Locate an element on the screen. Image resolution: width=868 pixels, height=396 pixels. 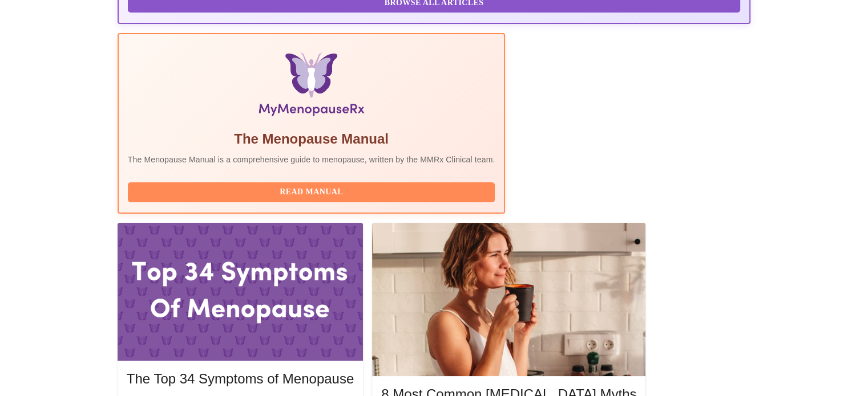
h5: The Top 34 Symptoms of Menopause is located at coordinates (240, 379).